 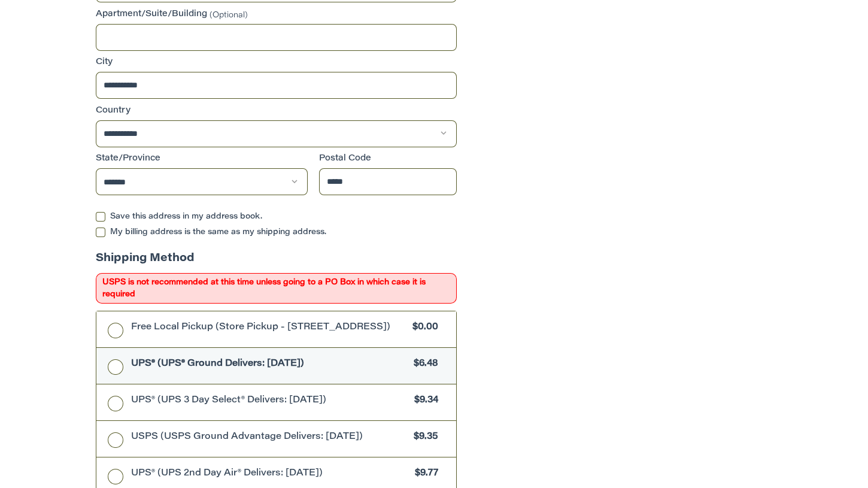 What do you see at coordinates (424, 401) in the screenshot?
I see `span: $9.34` at bounding box center [424, 401].